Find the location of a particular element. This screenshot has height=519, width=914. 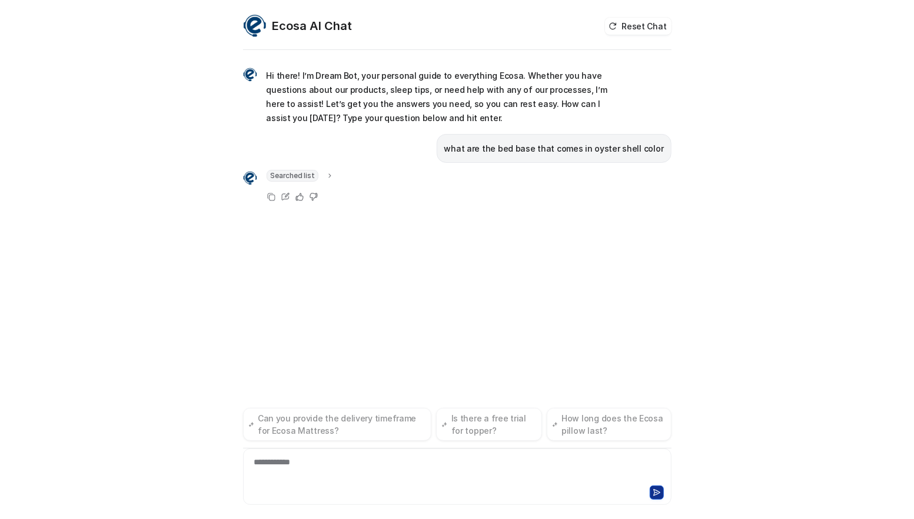

button: Is there a free trial for topper? is located at coordinates (488, 425).